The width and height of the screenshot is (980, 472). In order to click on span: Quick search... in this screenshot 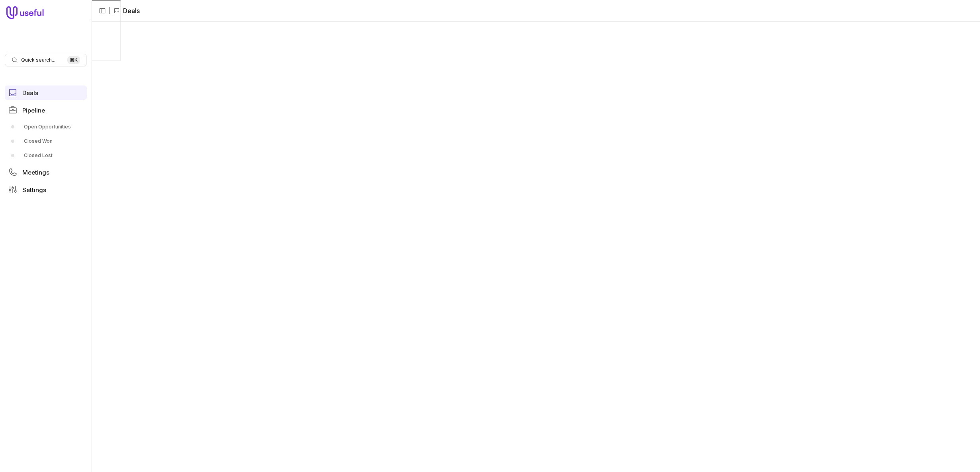, I will do `click(38, 60)`.